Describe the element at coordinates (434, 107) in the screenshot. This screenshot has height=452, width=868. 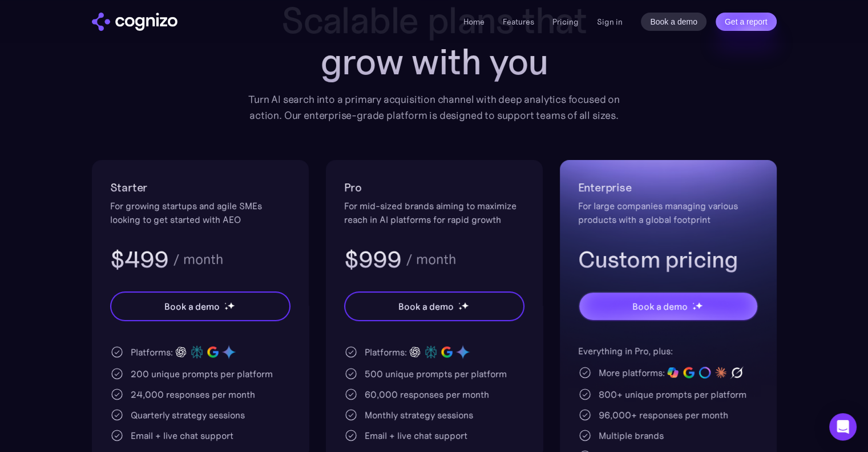
I see `div: Turn AI search into a primary acquisition channel with deep analytics focused on action. Our ente...` at that location.